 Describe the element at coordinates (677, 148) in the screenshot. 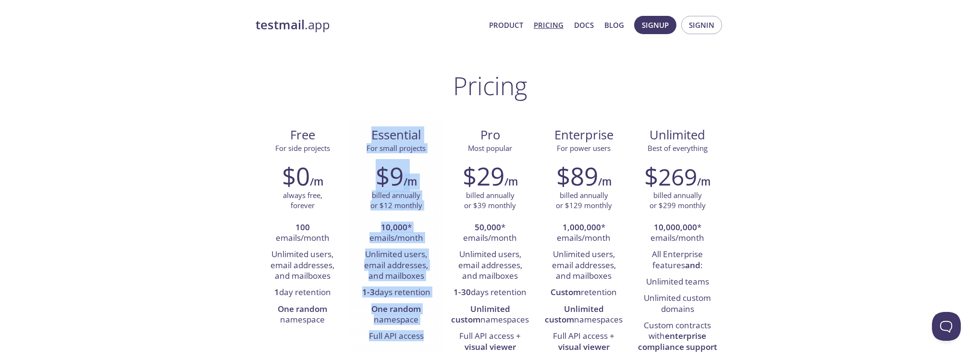

I see `span: Best of everything` at that location.